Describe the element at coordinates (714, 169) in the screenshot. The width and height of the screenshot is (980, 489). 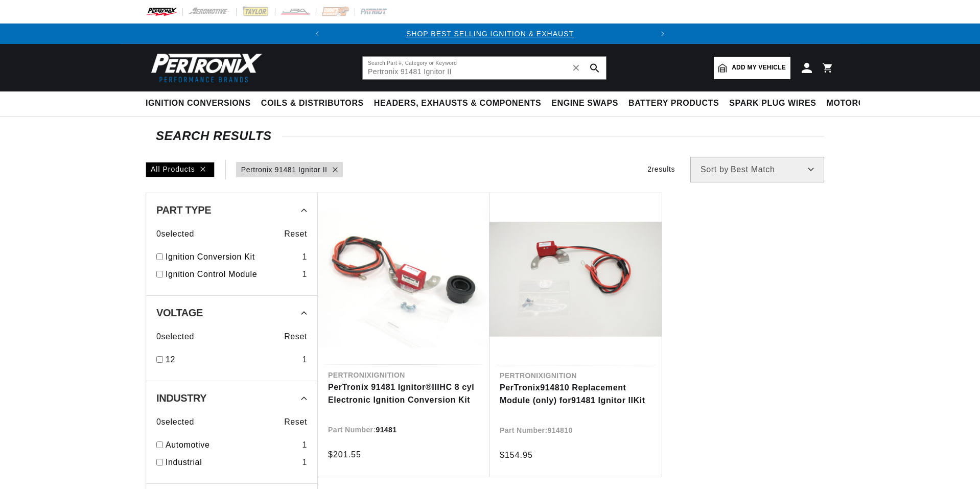
I see `span: Sort by` at that location.